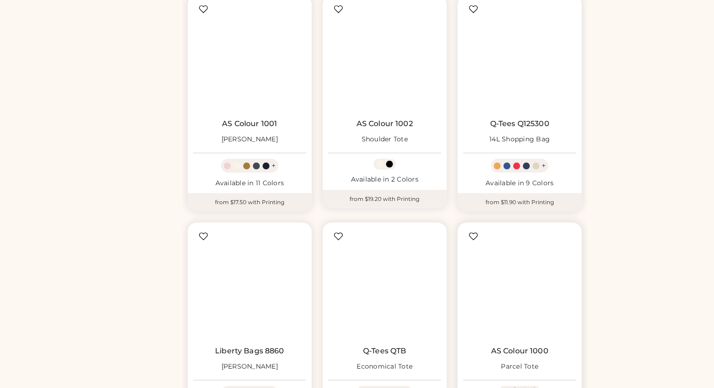 The image size is (714, 388). Describe the element at coordinates (385, 140) in the screenshot. I see `div: Shoulder Tote` at that location.